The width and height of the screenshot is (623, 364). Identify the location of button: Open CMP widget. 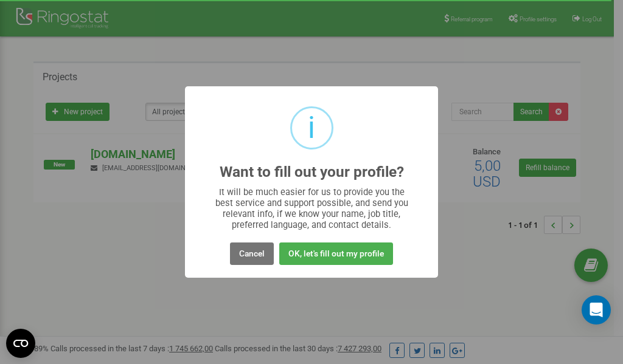
(21, 343).